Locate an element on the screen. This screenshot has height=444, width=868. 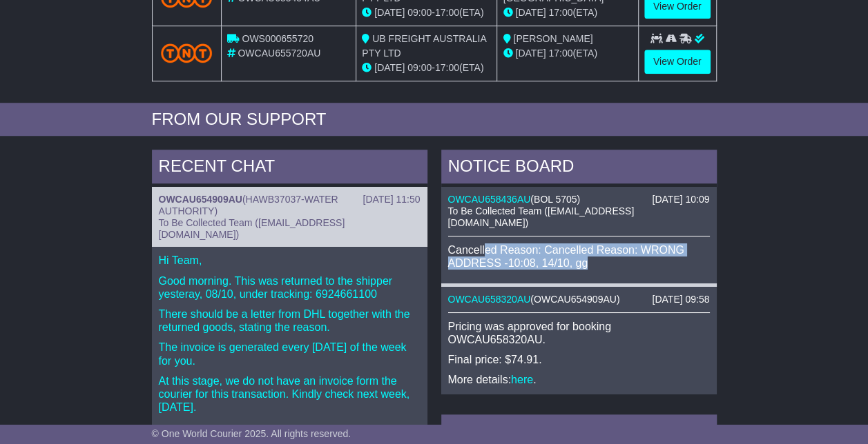
p: At this stage, we do not have an invoice form the courier for this transaction. Kindly check next... is located at coordinates (290, 395).